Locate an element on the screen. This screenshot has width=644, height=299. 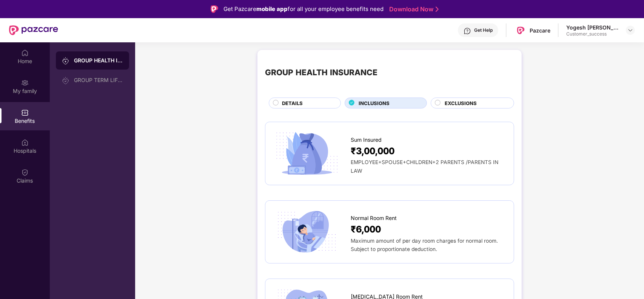
img: New Pazcare Logo is located at coordinates (33, 30).